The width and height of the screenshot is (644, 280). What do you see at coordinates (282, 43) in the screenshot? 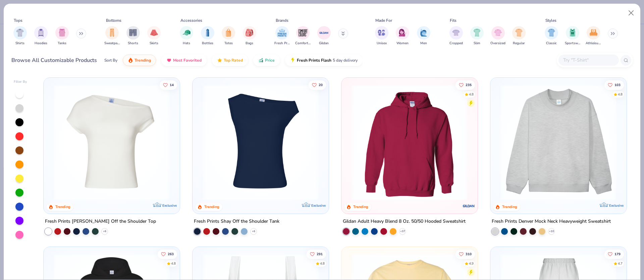
I see `span: Fresh Prints` at bounding box center [282, 43].